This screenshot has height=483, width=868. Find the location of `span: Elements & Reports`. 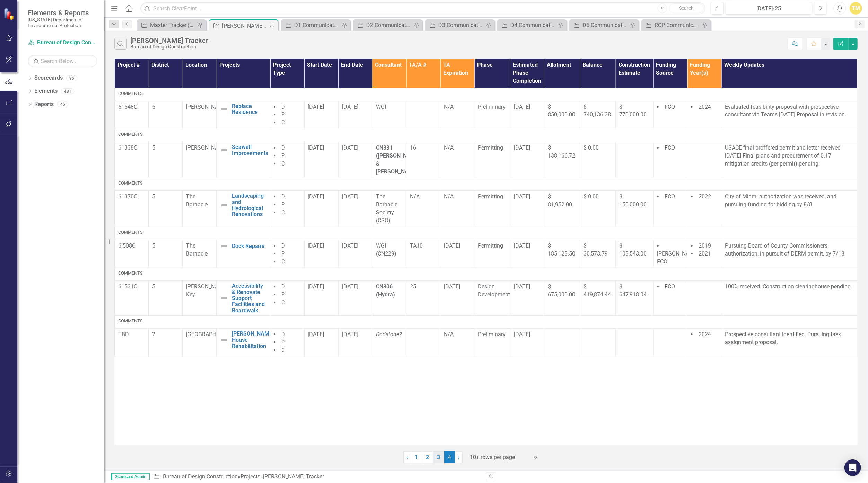

span: Elements & Reports is located at coordinates (62, 13).